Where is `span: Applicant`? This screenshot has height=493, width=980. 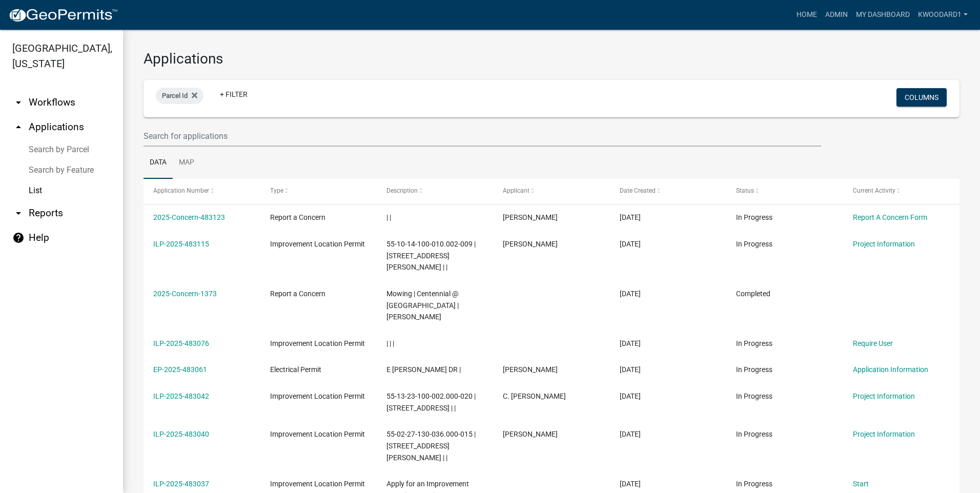
span: Applicant is located at coordinates (516, 190).